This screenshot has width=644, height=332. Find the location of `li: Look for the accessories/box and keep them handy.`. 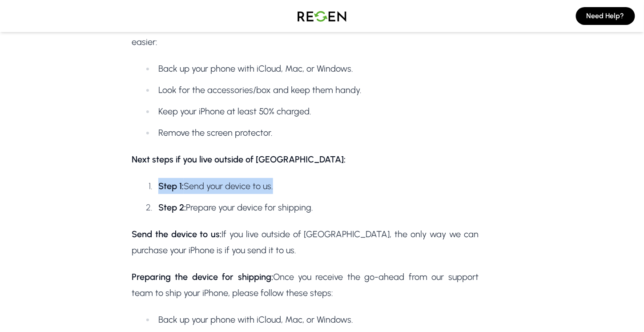

li: Look for the accessories/box and keep them handy. is located at coordinates (317, 90).